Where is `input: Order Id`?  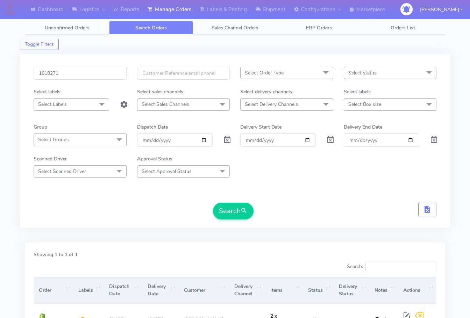
input: Order Id is located at coordinates (80, 73).